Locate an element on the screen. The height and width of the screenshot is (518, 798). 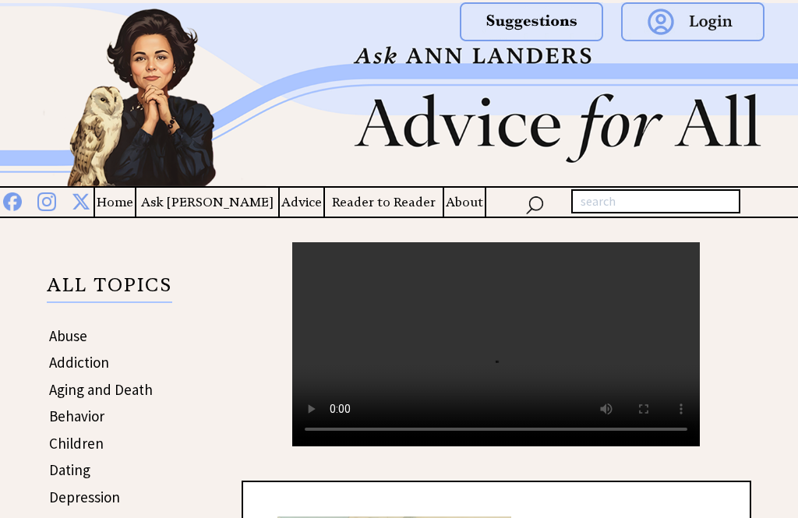
h4: Home is located at coordinates (115, 202).